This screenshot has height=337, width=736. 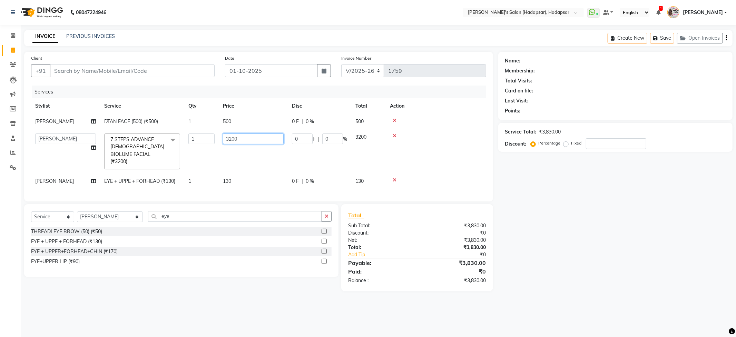 What do you see at coordinates (386, 255) in the screenshot?
I see `a: Add Tip` at bounding box center [386, 255].